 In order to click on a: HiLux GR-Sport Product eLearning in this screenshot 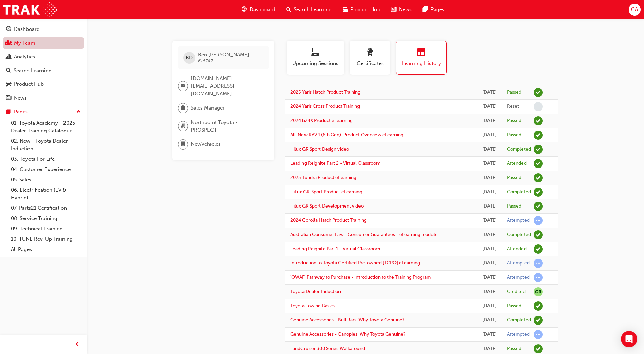, I will do `click(326, 192)`.